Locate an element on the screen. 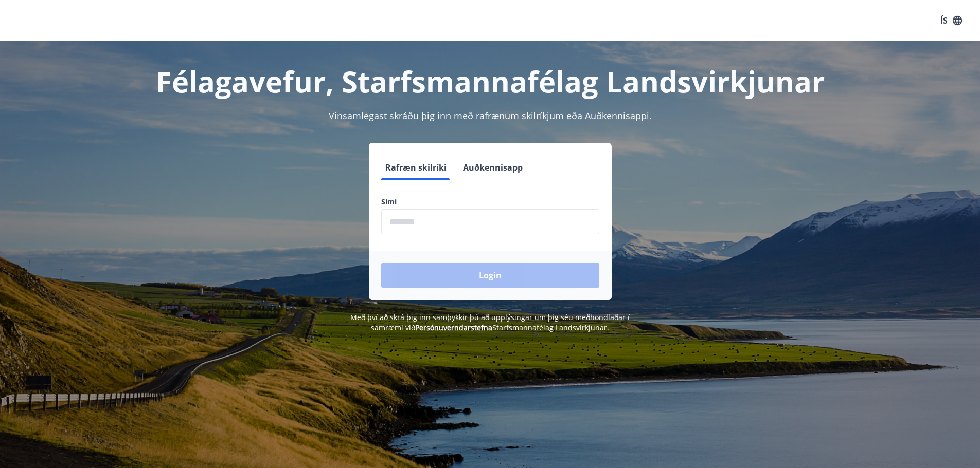 The height and width of the screenshot is (468, 980). span: Með því að skrá þig inn samþykkir þú að upplýsingar um þig séu meðhöndlaðar í samræmi við Starfsm... is located at coordinates (490, 323).